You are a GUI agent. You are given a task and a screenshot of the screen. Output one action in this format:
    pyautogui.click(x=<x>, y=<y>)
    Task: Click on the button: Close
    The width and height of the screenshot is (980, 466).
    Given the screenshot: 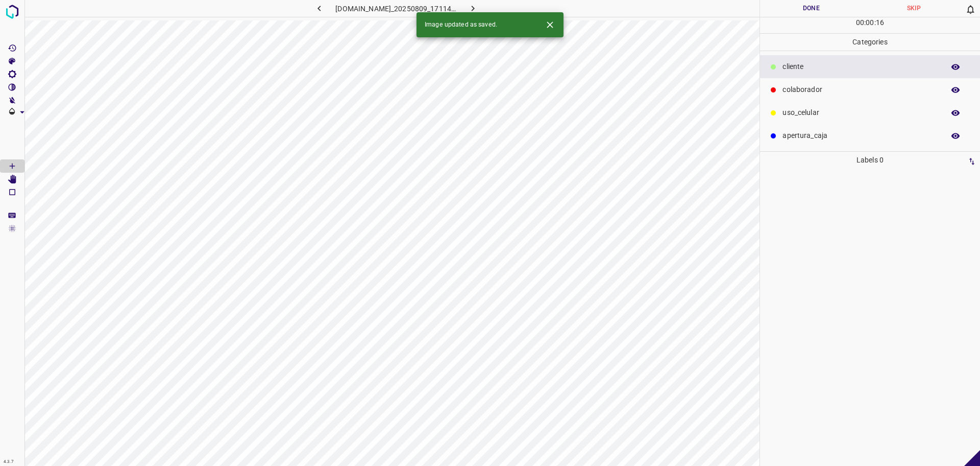 What is the action you would take?
    pyautogui.click(x=550, y=25)
    